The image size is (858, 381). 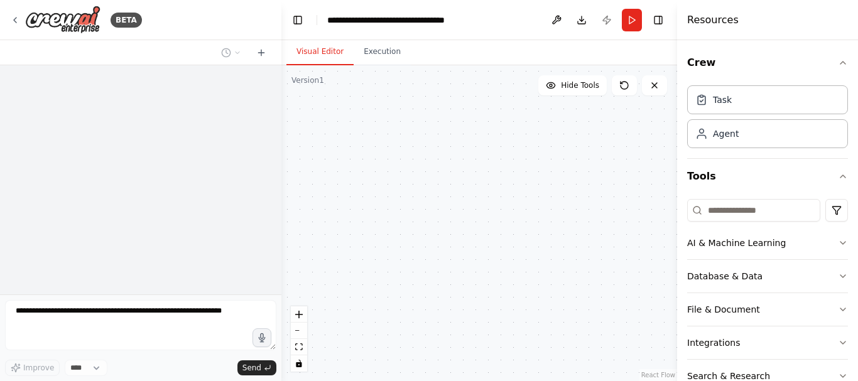 I want to click on nav: breadcrumb, so click(x=386, y=20).